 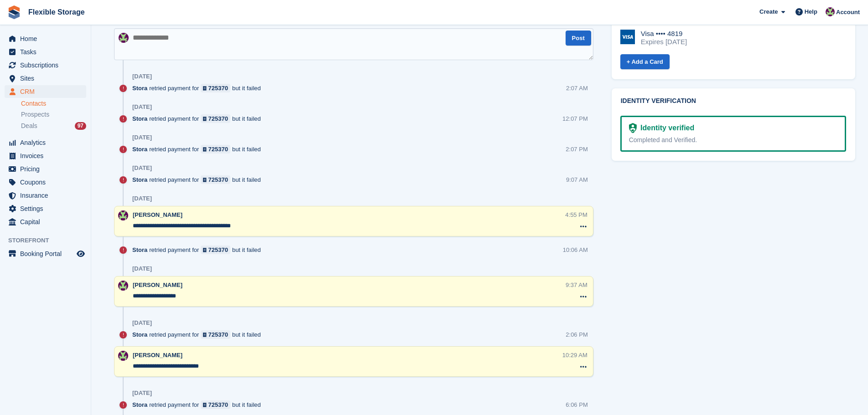 What do you see at coordinates (576, 149) in the screenshot?
I see `div: 2:07 PM` at bounding box center [576, 149].